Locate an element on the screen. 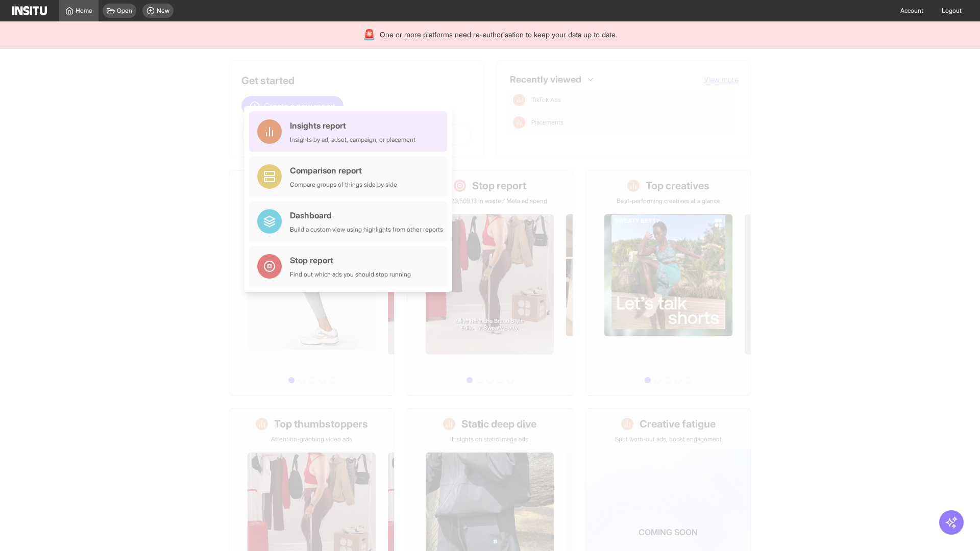 The height and width of the screenshot is (551, 980). div: Comparison report is located at coordinates (344, 170).